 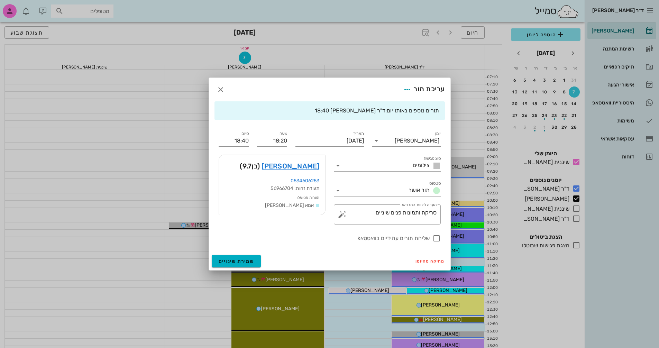 I want to click on span: צילומים, so click(x=421, y=165).